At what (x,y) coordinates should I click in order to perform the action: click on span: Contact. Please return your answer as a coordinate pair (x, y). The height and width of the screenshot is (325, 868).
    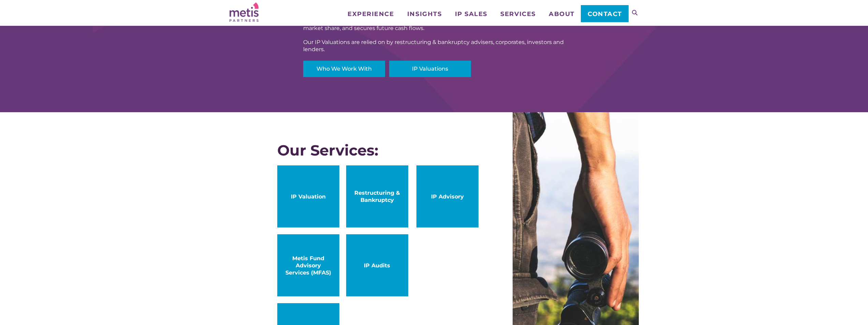
    Looking at the image, I should click on (605, 14).